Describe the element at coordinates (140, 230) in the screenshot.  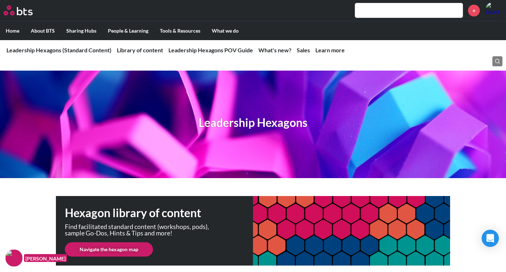
I see `p: Find facilitated standard content (workshops, pods), sample Go-Dos, Hints & Tips and more!` at that location.